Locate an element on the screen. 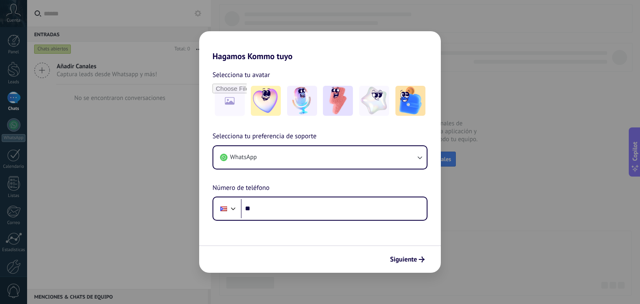 The height and width of the screenshot is (304, 640). img: -2.jpeg is located at coordinates (302, 101).